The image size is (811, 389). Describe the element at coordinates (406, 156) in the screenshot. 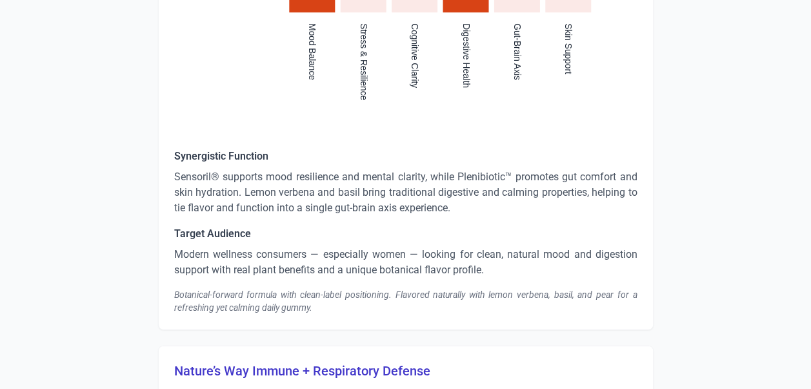

I see `h5: Synergistic Function` at that location.